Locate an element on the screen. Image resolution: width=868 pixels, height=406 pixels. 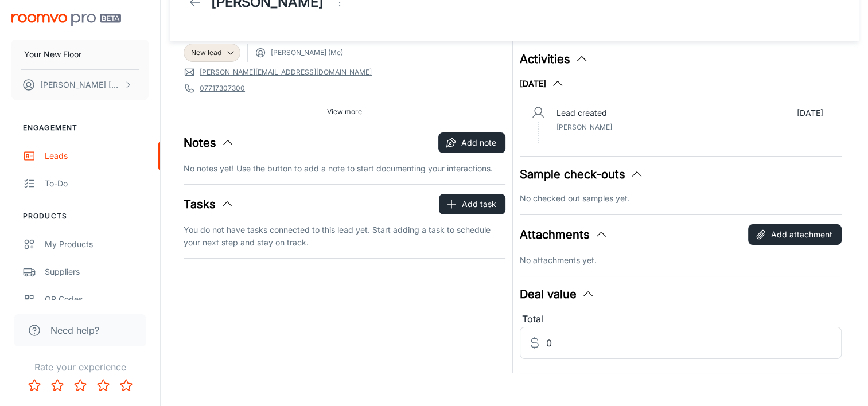
p: No attachments yet. is located at coordinates (681, 260).